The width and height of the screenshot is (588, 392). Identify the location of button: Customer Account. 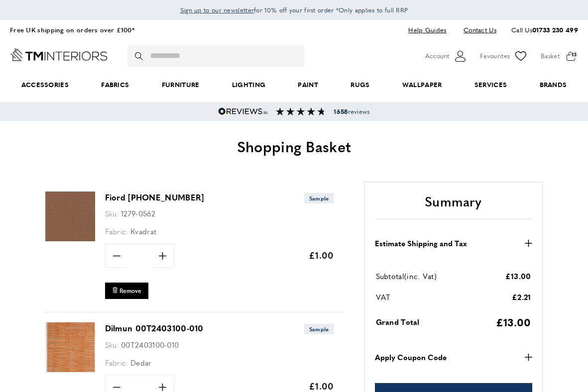
(446, 56).